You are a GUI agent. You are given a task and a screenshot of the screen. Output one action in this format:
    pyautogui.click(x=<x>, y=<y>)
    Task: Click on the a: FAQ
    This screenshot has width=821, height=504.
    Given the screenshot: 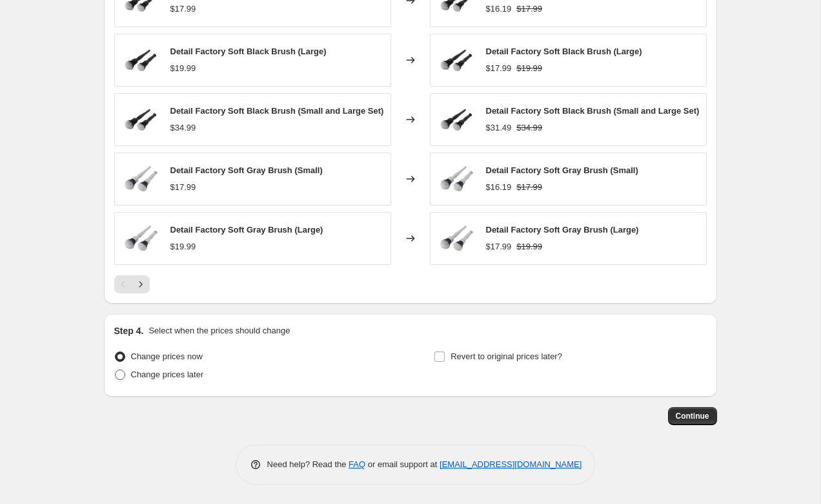 What is the action you would take?
    pyautogui.click(x=357, y=463)
    